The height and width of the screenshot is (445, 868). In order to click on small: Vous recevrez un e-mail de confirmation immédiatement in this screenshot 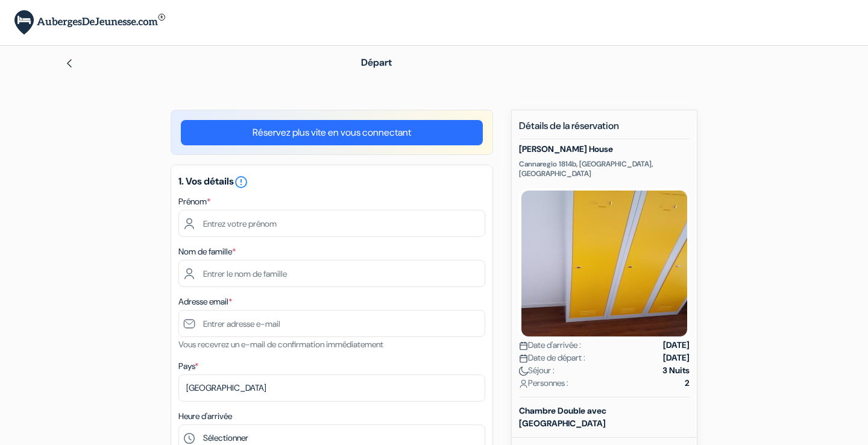, I will do `click(281, 344)`.